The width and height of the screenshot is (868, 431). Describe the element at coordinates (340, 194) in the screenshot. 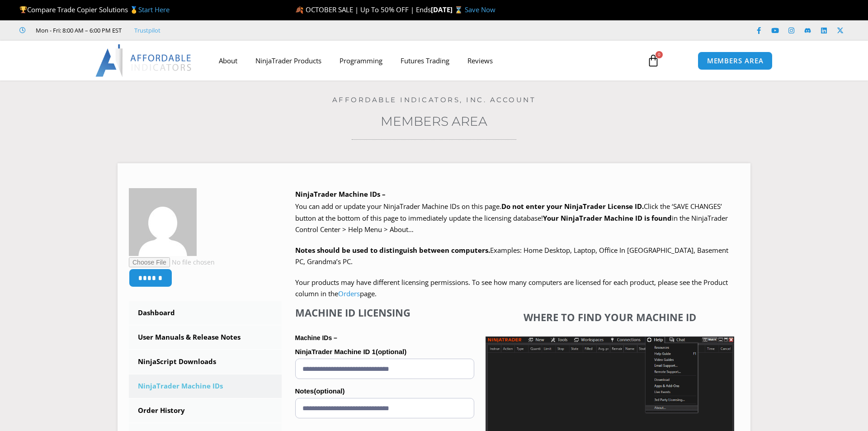

I see `b: NinjaTrader Machine IDs –` at that location.